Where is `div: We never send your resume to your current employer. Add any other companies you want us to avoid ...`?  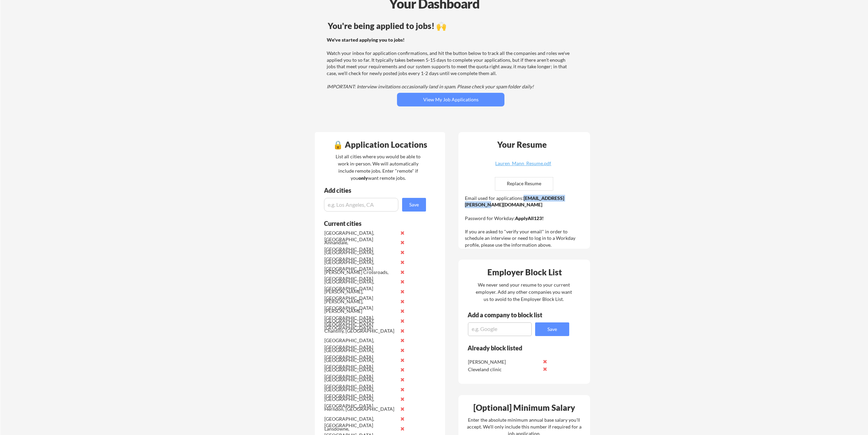
div: We never send your resume to your current employer. Add any other companies you want us to avoid ... is located at coordinates (524, 292).